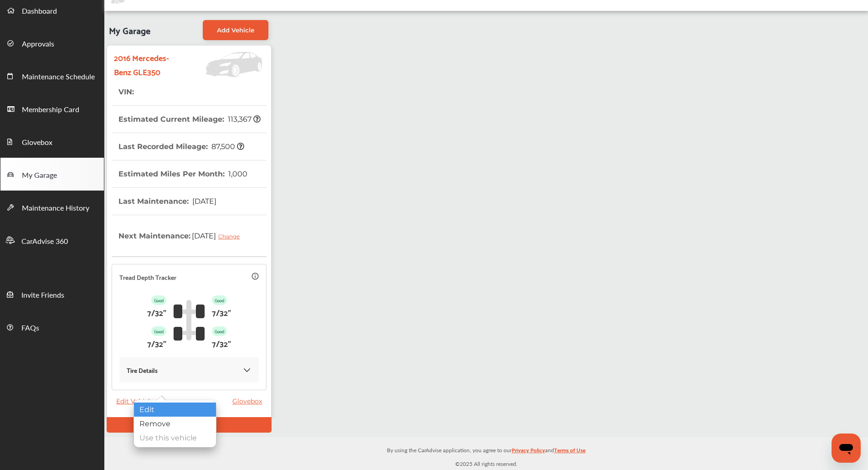 This screenshot has height=470, width=868. I want to click on th: VIN :, so click(127, 92).